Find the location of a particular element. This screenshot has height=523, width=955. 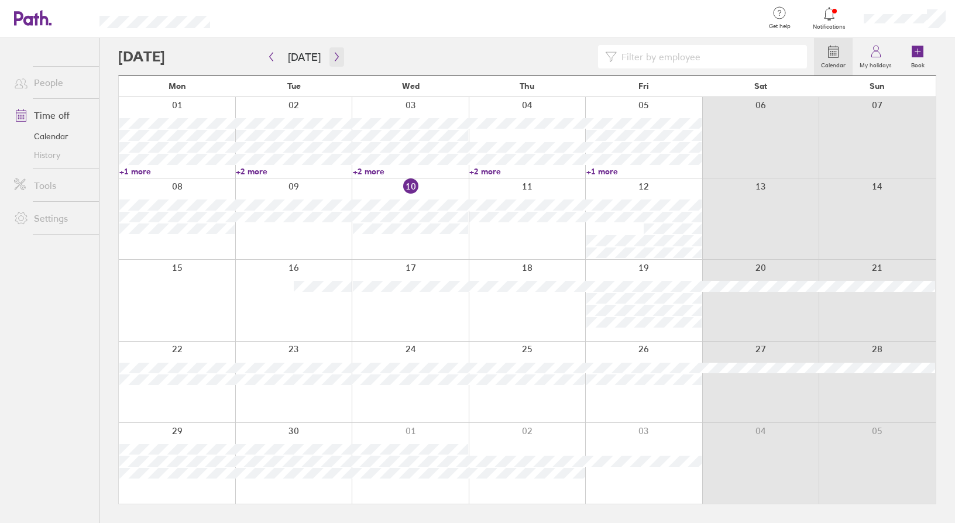

span: Mon is located at coordinates (177, 86).